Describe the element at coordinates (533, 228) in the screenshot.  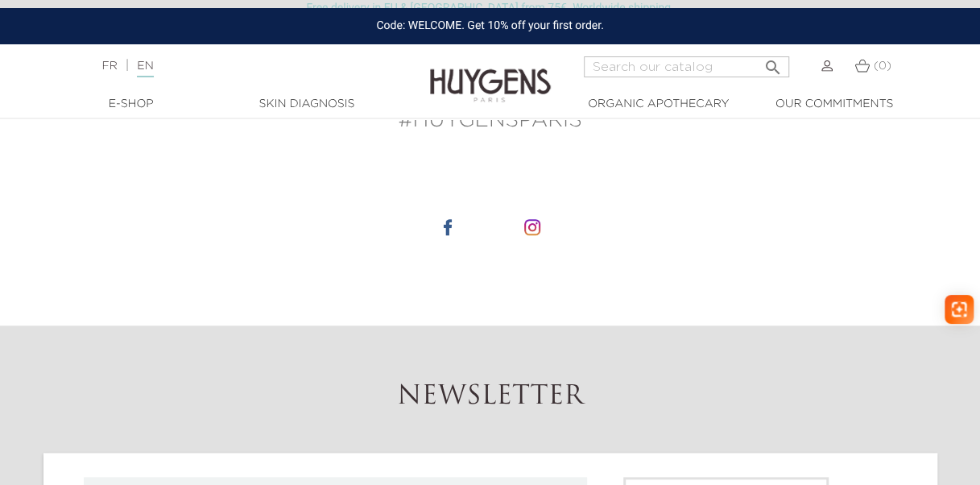
I see `img: icone instagram` at that location.